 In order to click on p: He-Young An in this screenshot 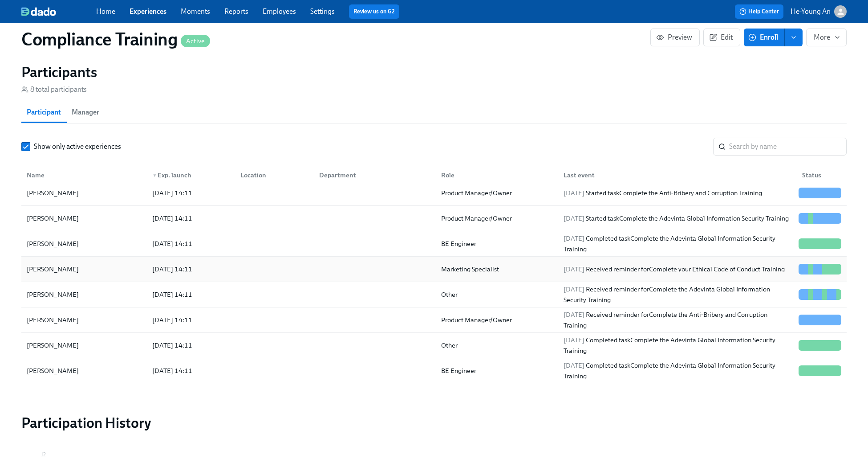, I will do `click(811, 11)`.